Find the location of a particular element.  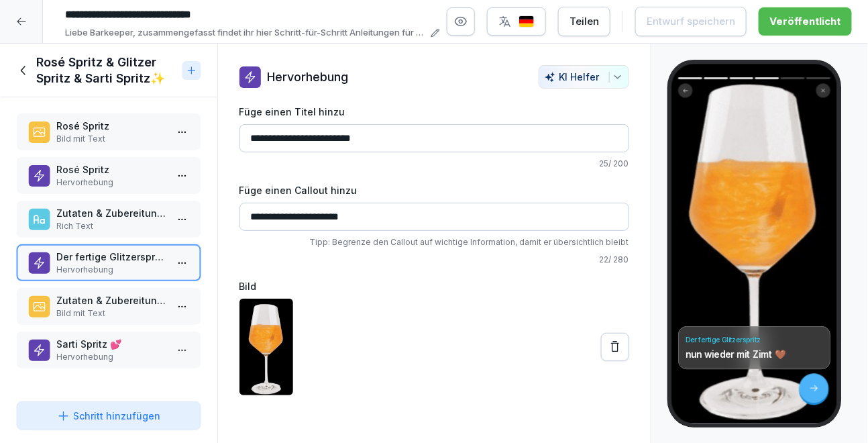

p: Der fertige Glitzerspritz is located at coordinates (112, 257).